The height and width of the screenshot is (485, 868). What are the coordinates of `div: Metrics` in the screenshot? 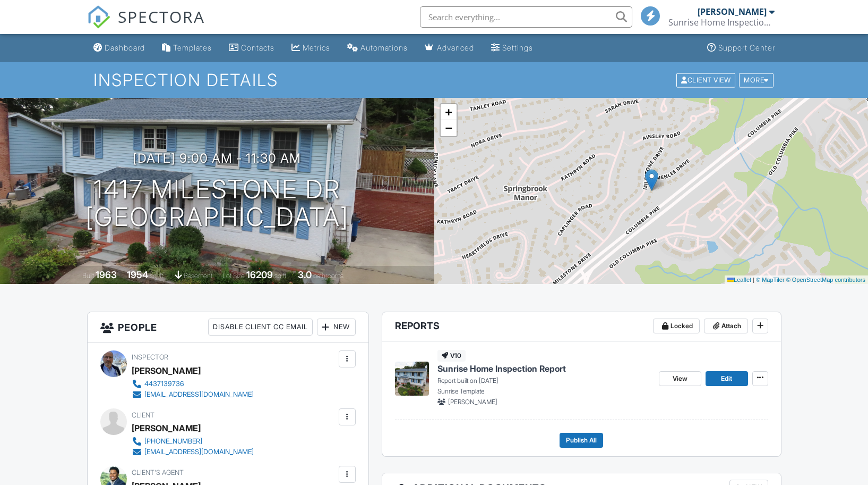 It's located at (317, 47).